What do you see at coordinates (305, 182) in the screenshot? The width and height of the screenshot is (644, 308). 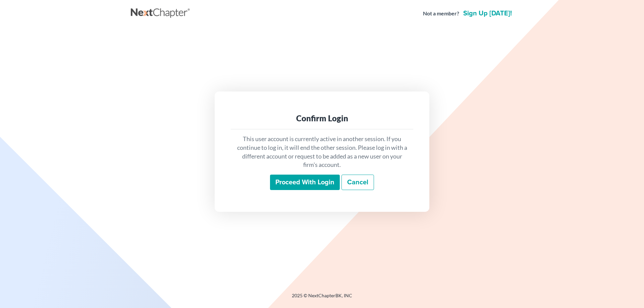 I see `input: Proceed with login` at bounding box center [305, 182].